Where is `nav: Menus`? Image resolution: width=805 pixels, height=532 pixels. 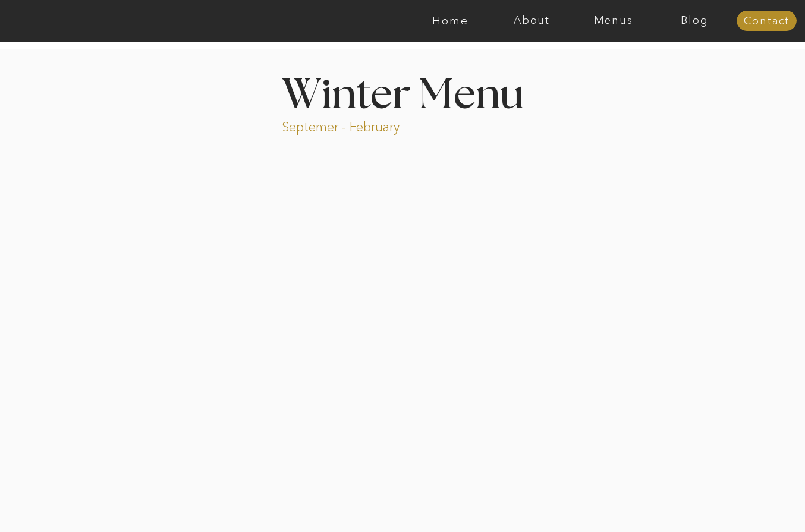
nav: Menus is located at coordinates (613, 21).